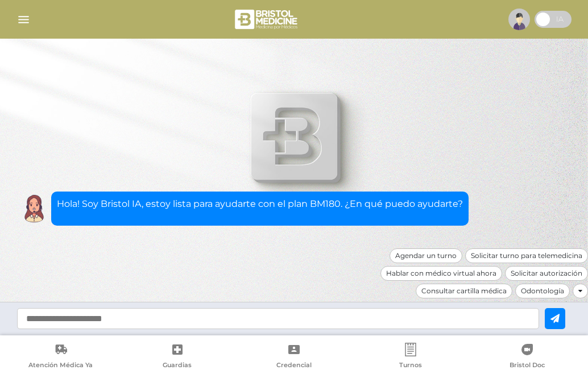 The height and width of the screenshot is (374, 588). I want to click on a: Bristol Doc, so click(527, 357).